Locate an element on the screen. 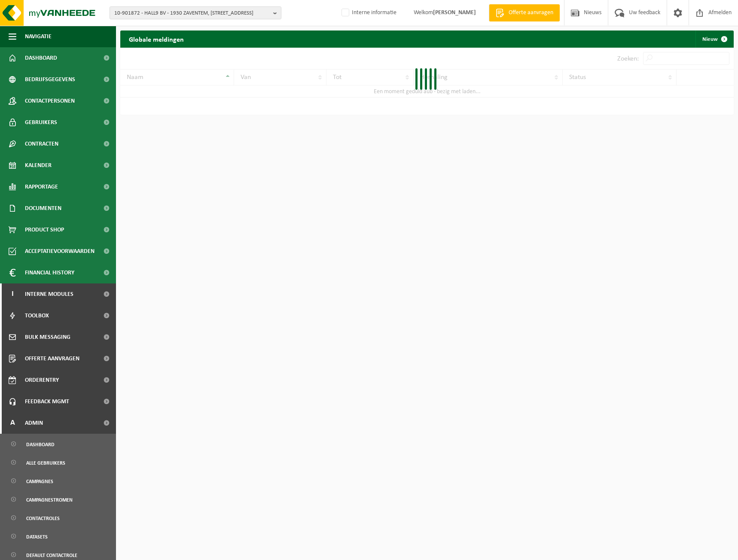  span: Alle gebruikers is located at coordinates (45, 463).